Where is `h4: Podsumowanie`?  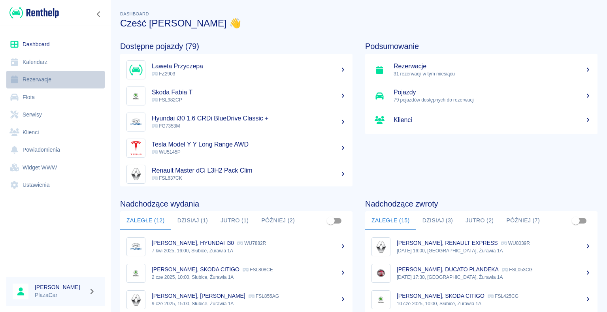 h4: Podsumowanie is located at coordinates (481, 46).